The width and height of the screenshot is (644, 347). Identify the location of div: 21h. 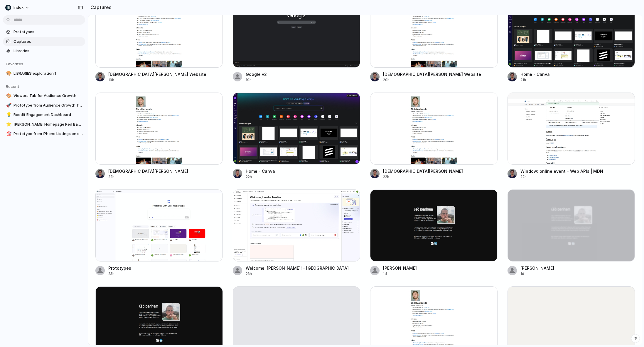
(535, 80).